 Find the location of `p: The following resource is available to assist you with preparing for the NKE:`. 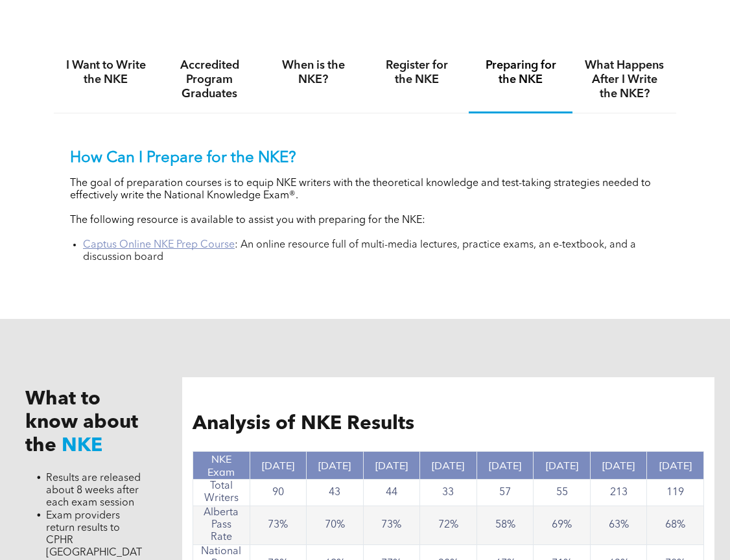

p: The following resource is available to assist you with preparing for the NKE: is located at coordinates (365, 220).